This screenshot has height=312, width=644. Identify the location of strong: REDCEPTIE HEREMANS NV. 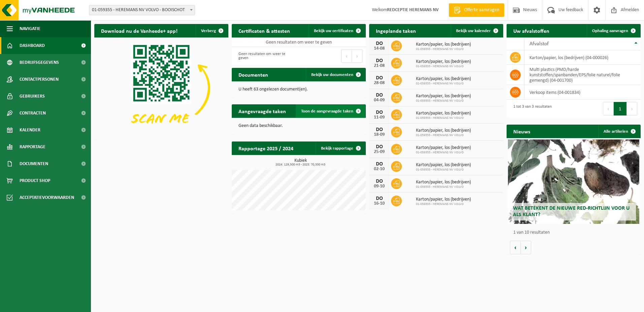
(413, 10).